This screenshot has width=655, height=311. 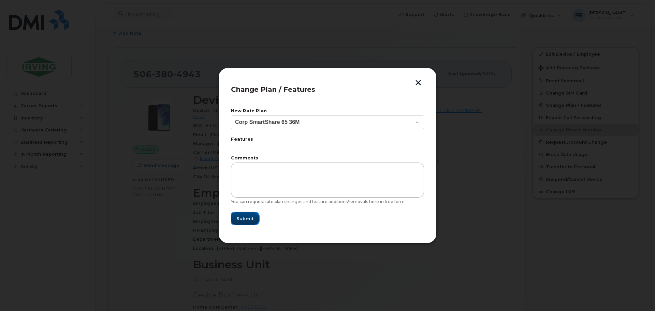 I want to click on div: You can request rate plan changes and feature additions/removals here in free form, so click(x=328, y=202).